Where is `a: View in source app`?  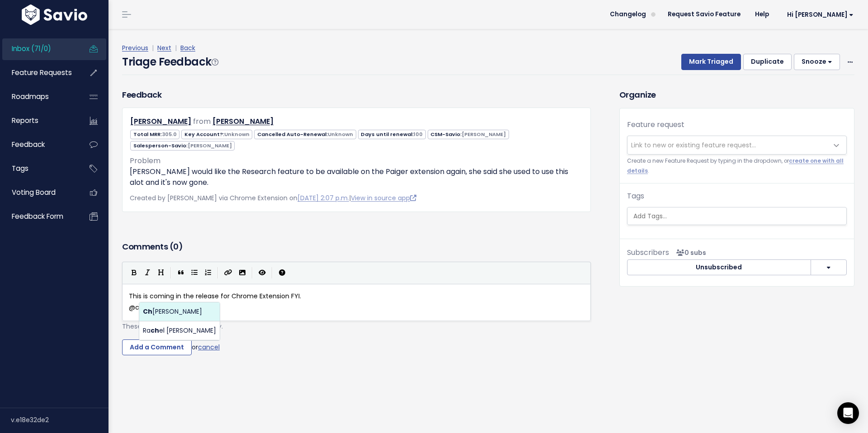
a: View in source app is located at coordinates (383, 198).